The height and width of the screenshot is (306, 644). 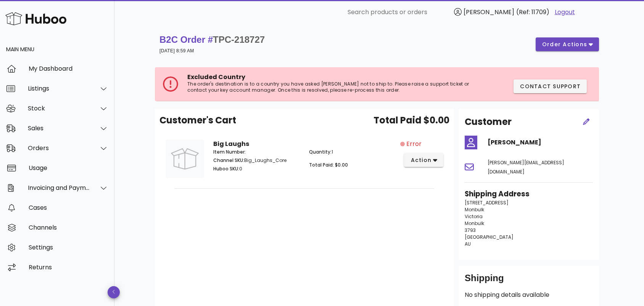 I want to click on span: Victoria, so click(x=473, y=216).